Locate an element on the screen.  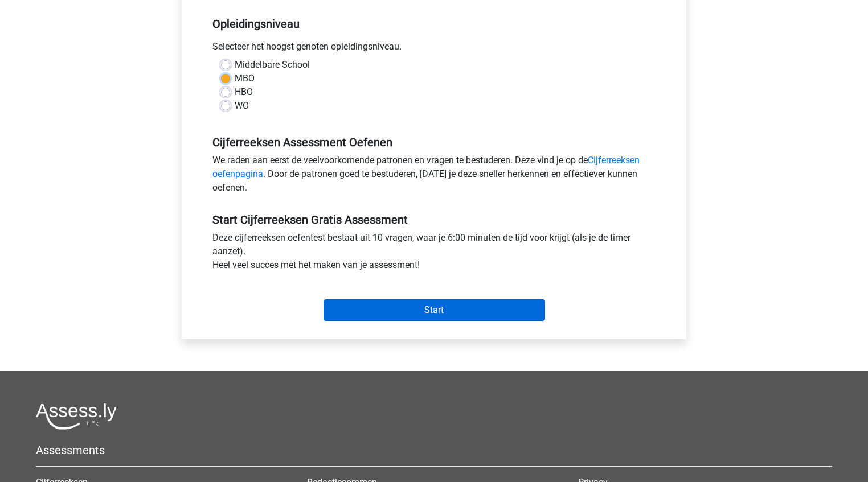
img: Assessly logo is located at coordinates (76, 416).